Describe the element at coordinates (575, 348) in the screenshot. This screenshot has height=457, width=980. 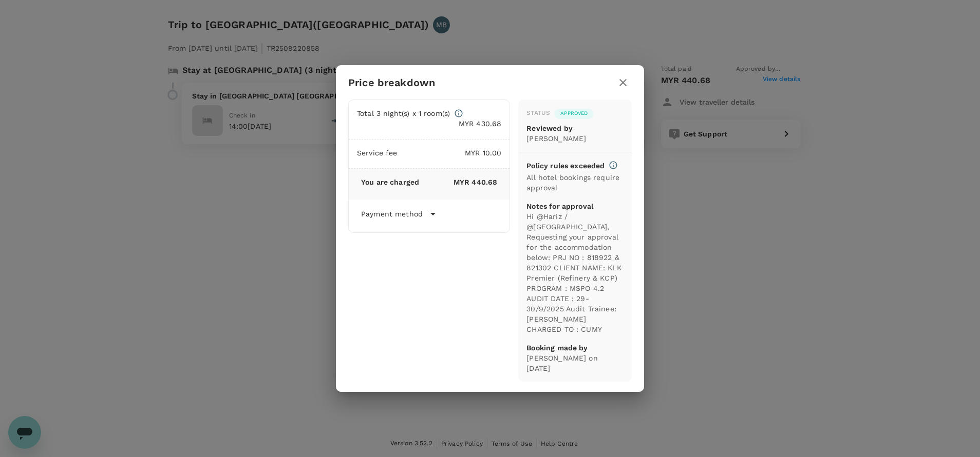
I see `p: Booking made by` at that location.